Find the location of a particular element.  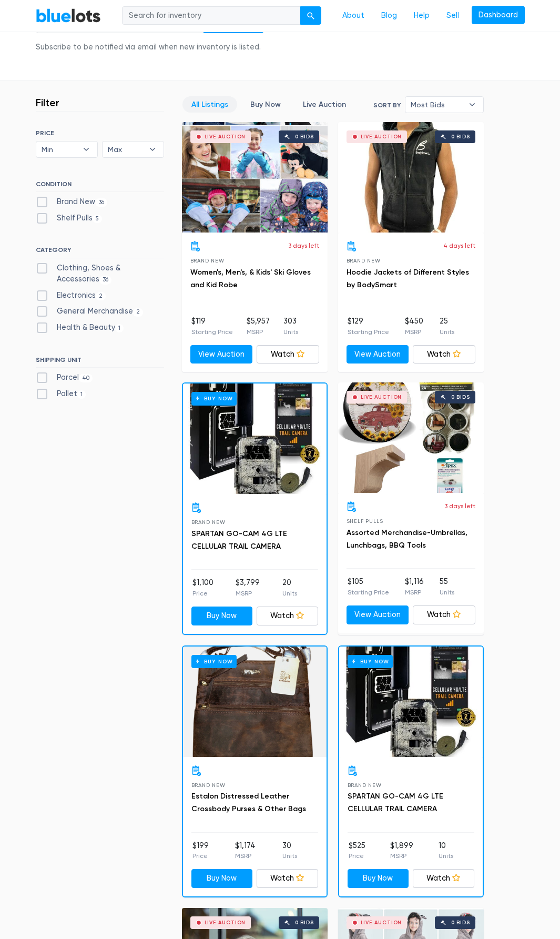

label: Brand New is located at coordinates (71, 202).